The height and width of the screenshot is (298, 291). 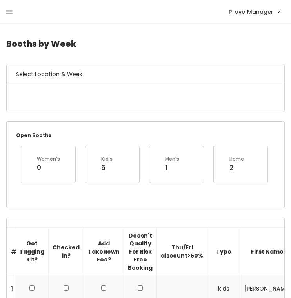 I want to click on th: Thu/Fri discount>50%, so click(x=182, y=252).